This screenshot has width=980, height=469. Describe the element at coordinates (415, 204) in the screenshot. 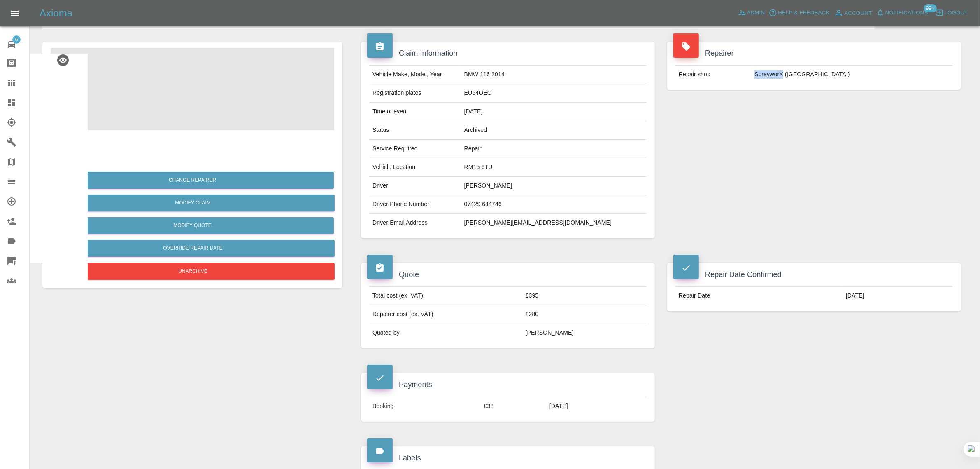

I see `td: Driver Phone Number` at that location.